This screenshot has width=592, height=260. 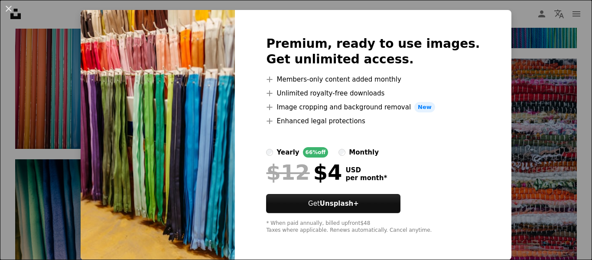 I want to click on h2: Premium, ready to use images. Get unlimited access., so click(x=373, y=52).